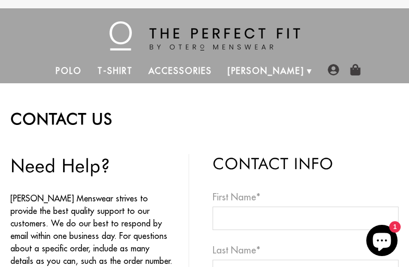 The image size is (409, 267). What do you see at coordinates (355, 70) in the screenshot?
I see `img: shopping-bag-icon.png` at bounding box center [355, 70].